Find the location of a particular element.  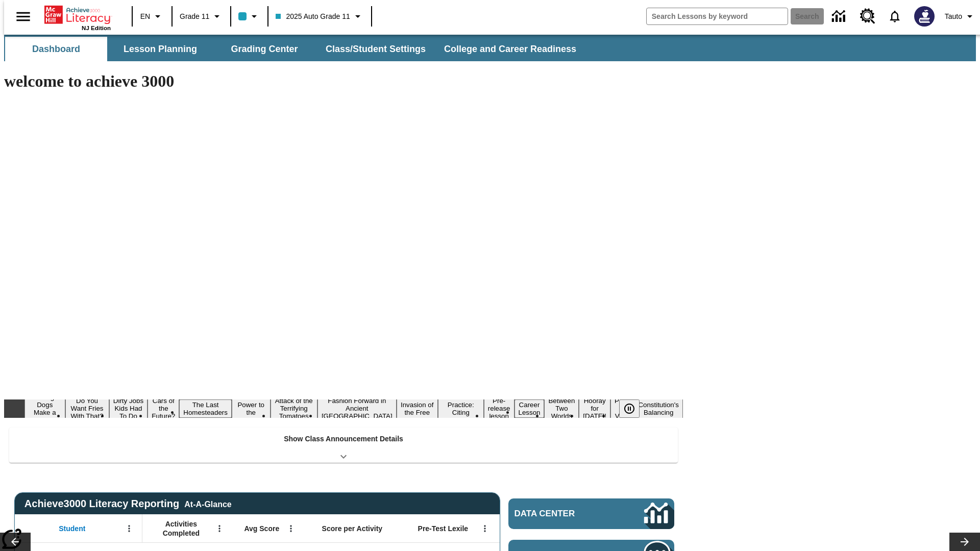

button: Slide 16 The Constitution's Balancing Act is located at coordinates (658, 409).